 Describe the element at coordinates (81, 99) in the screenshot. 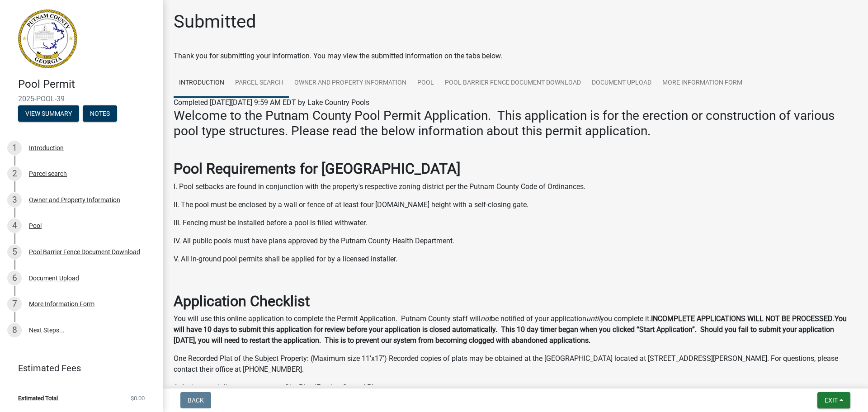

I see `span: 2025-POOL-39` at that location.